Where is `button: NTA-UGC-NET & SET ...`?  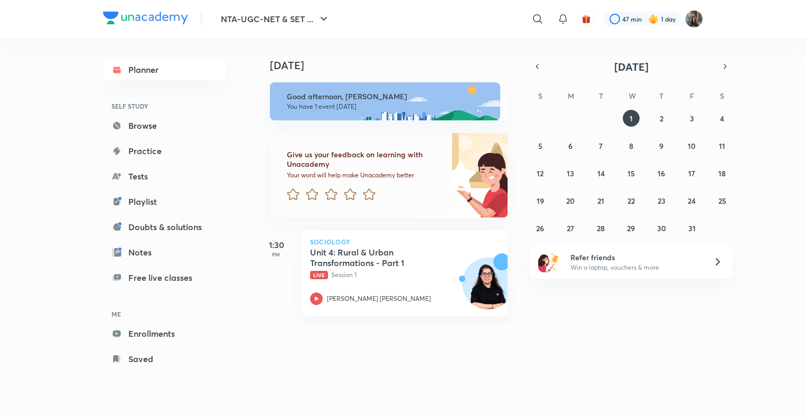
button: NTA-UGC-NET & SET ... is located at coordinates (275, 19).